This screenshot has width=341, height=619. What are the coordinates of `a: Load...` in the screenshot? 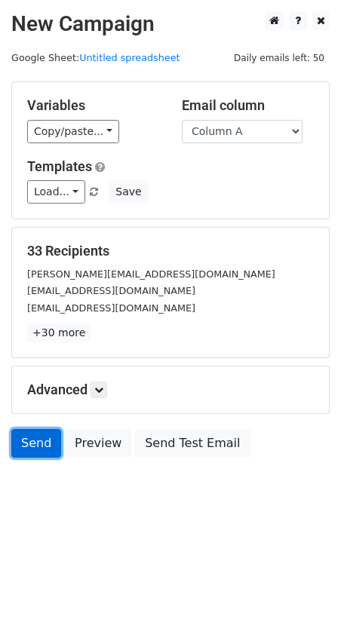 It's located at (56, 191).